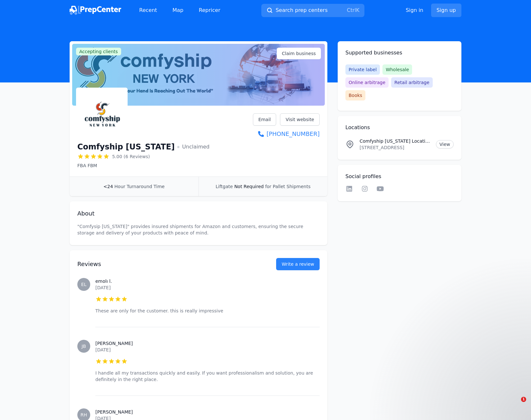  What do you see at coordinates (287, 187) in the screenshot?
I see `span: for Pallet Shipments` at bounding box center [287, 187].